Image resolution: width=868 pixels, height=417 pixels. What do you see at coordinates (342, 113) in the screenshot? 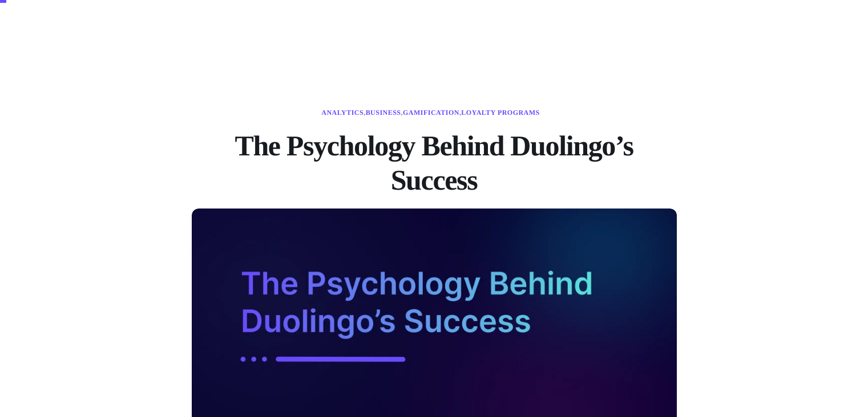
I see `a: Analytics` at bounding box center [342, 113].